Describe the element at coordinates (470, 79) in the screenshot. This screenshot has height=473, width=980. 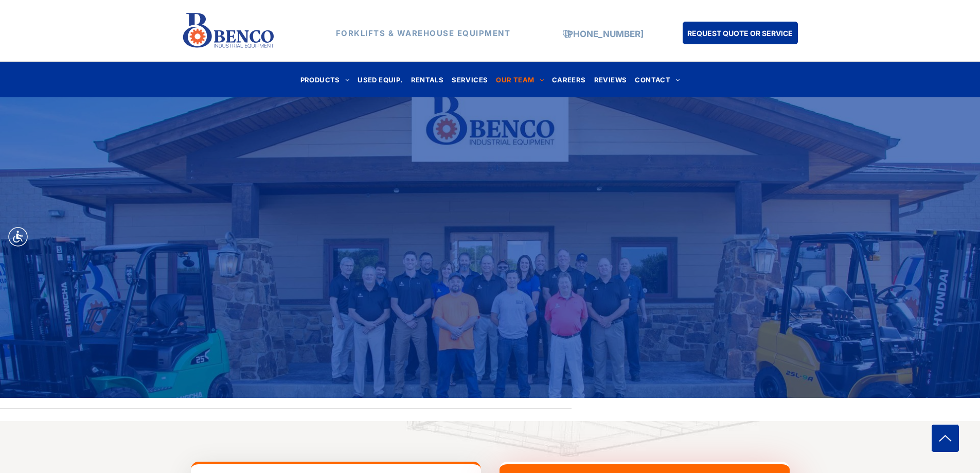
I see `a: SERVICES` at that location.